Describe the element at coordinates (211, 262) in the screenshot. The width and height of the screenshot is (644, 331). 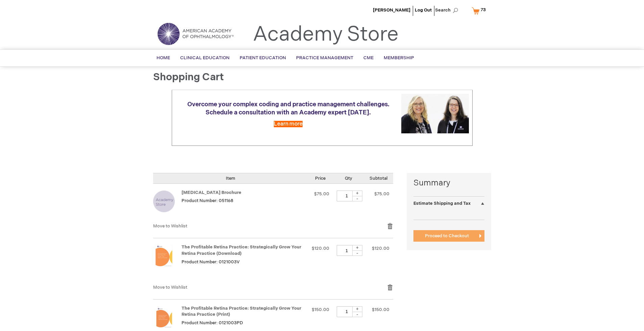
I see `span: Product Number: 0121003V` at that location.